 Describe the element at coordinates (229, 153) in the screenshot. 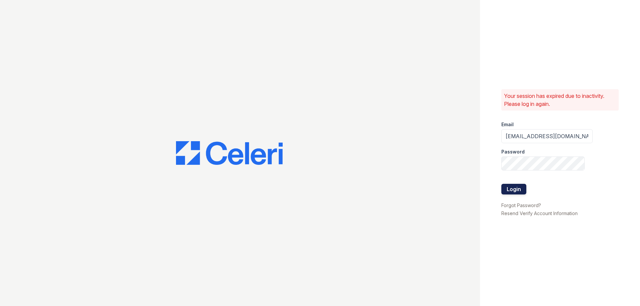

I see `img: CE_Logo_Blue-a8612792a0a2168367f1c8372b55b34899dd931a85d93a1a3d3e32e68fde9ad4.png` at that location.